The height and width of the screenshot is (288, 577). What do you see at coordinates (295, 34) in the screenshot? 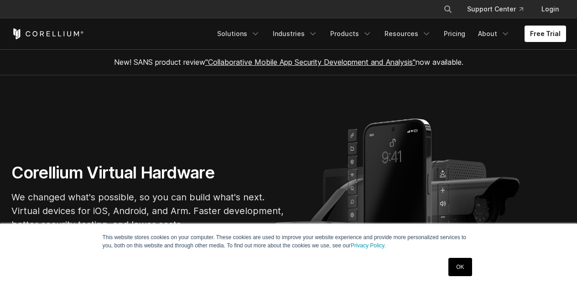
I see `a: Industries` at bounding box center [295, 34].